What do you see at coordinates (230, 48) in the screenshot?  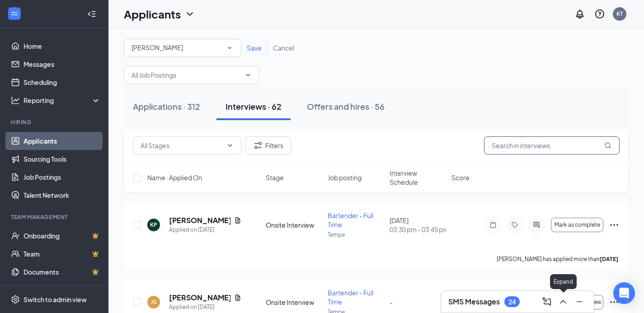 I see `svg: SmallChevronDown` at bounding box center [230, 48].